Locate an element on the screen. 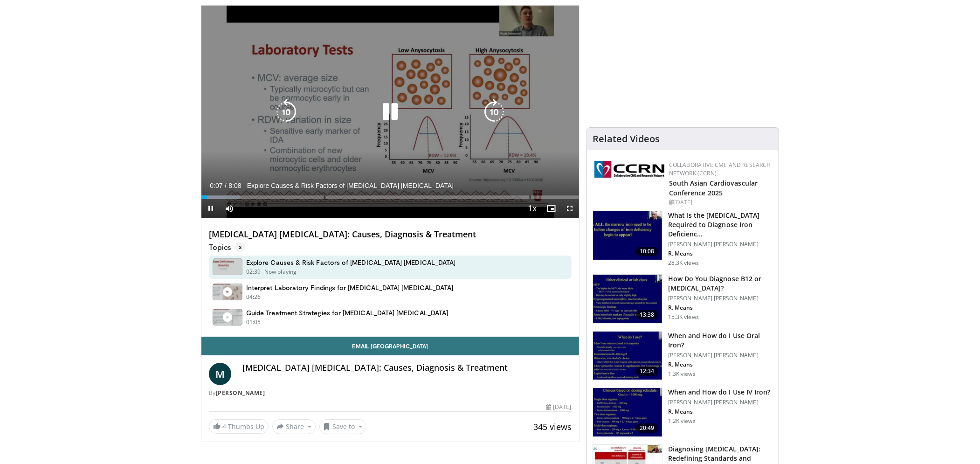 The height and width of the screenshot is (464, 980). span: 345 views is located at coordinates (553, 427).